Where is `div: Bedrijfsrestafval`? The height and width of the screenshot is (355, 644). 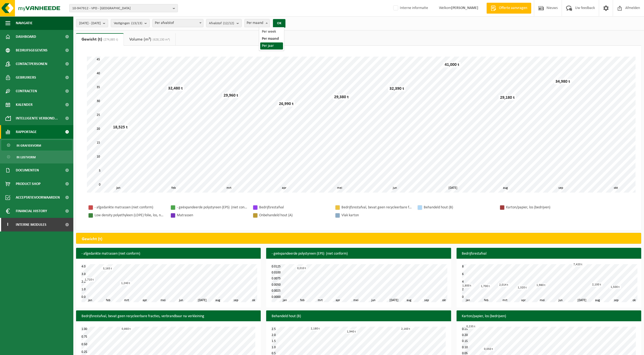 div: Bedrijfsrestafval is located at coordinates (294, 207).